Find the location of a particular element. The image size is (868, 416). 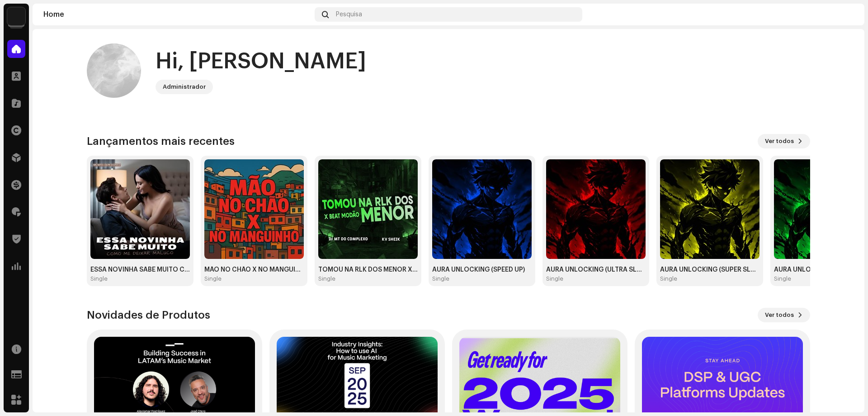

h3: Lançamentos mais recentes is located at coordinates (160, 141).